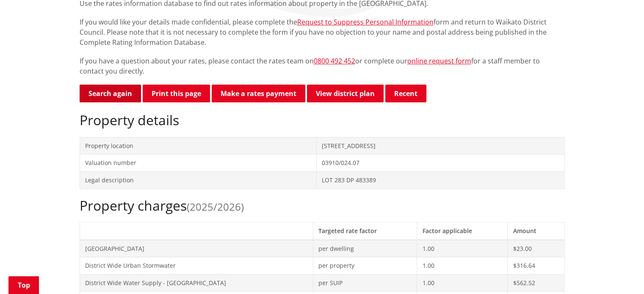 The image size is (644, 294). I want to click on a: Search again, so click(110, 94).